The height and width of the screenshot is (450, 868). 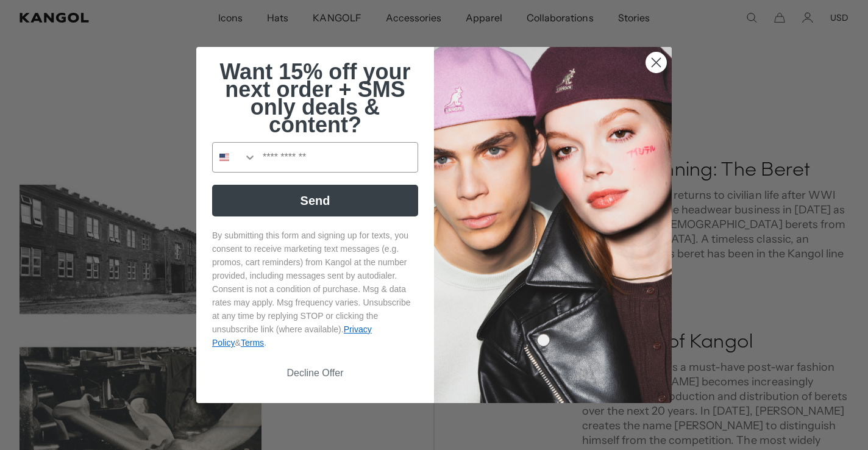 I want to click on img: United States, so click(x=224, y=157).